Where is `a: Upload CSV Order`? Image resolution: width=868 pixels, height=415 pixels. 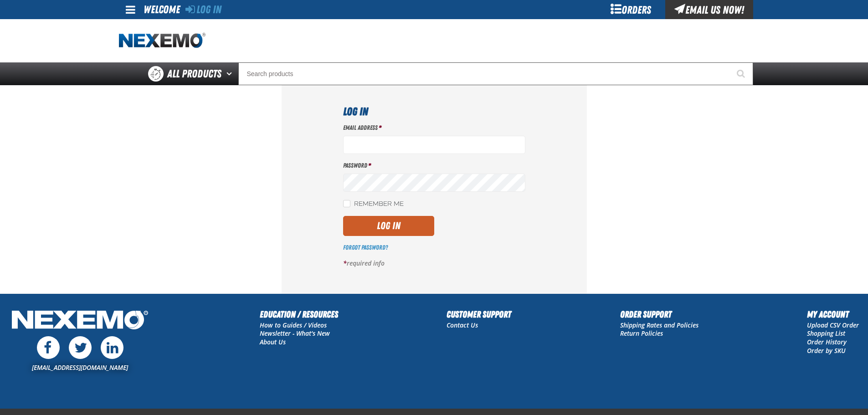 a: Upload CSV Order is located at coordinates (832, 325).